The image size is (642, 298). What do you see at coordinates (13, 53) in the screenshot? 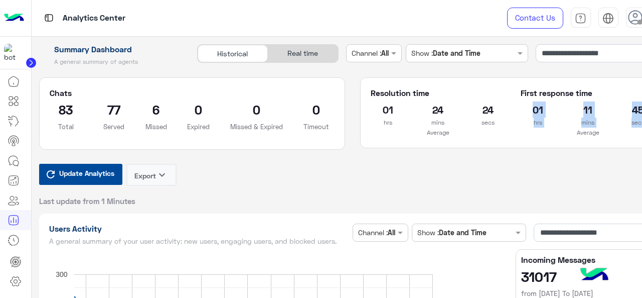
I see `img: 317874714732967` at bounding box center [13, 53].